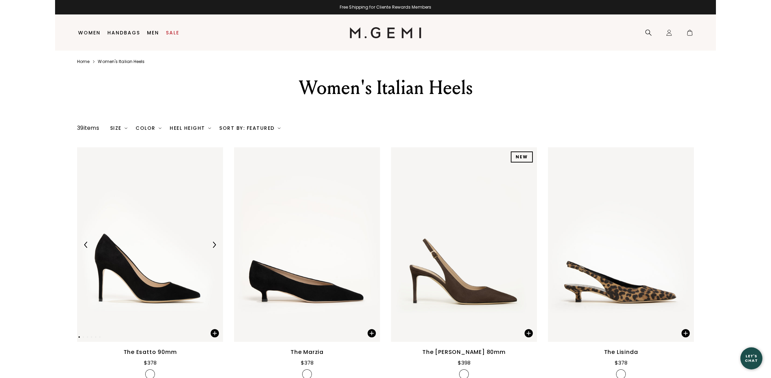  I want to click on img: v_7387923021883_SWATCH_50x.jpg, so click(464, 374).